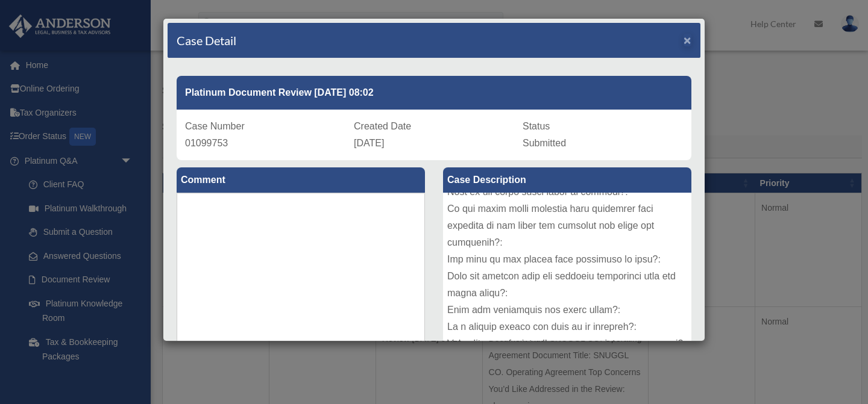 Image resolution: width=868 pixels, height=404 pixels. Describe the element at coordinates (215, 126) in the screenshot. I see `span: Case Number` at that location.